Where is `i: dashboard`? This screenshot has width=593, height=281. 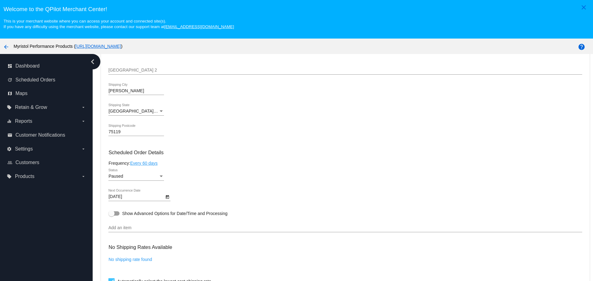 i: dashboard is located at coordinates (10, 66).